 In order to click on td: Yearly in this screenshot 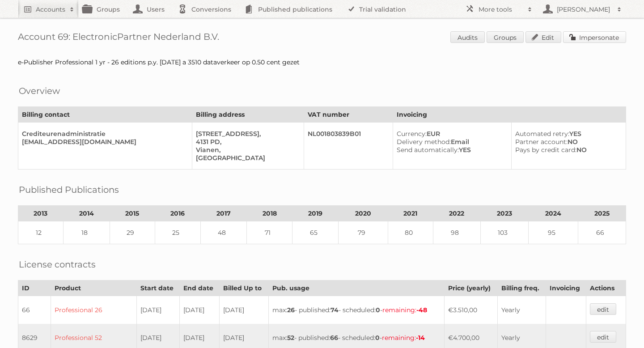, I will do `click(522, 310)`.